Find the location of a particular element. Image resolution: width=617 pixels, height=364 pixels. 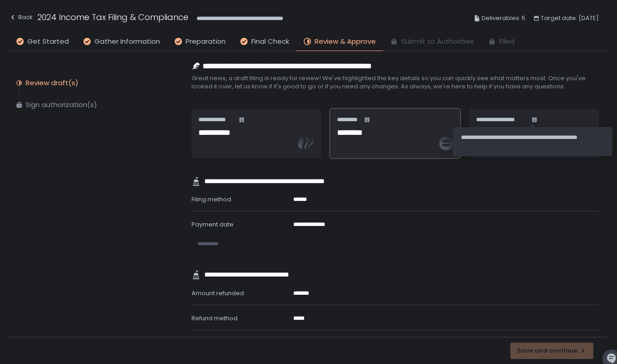

span: Amount refunded is located at coordinates (217, 293).